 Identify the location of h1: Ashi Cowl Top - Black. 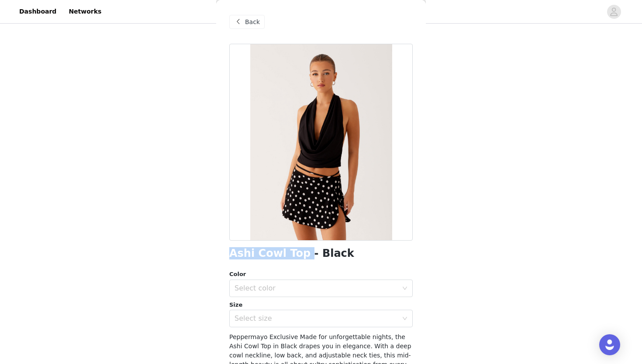
(292, 253).